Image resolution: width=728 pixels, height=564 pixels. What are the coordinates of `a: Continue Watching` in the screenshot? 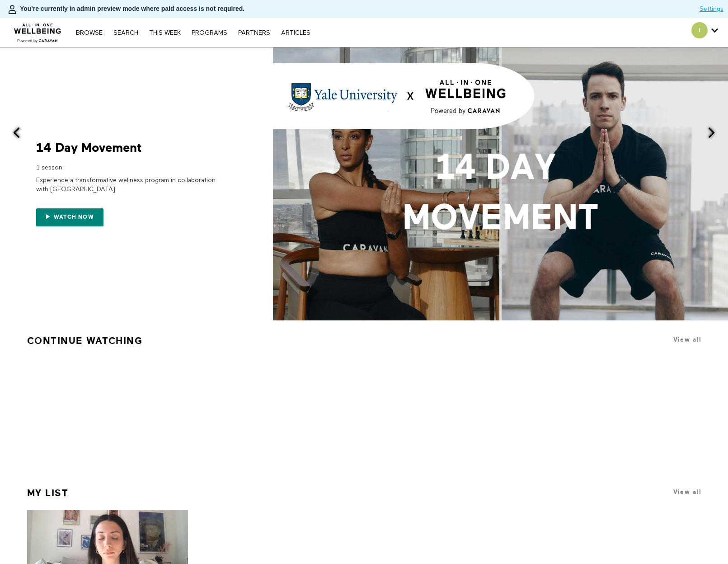 It's located at (85, 340).